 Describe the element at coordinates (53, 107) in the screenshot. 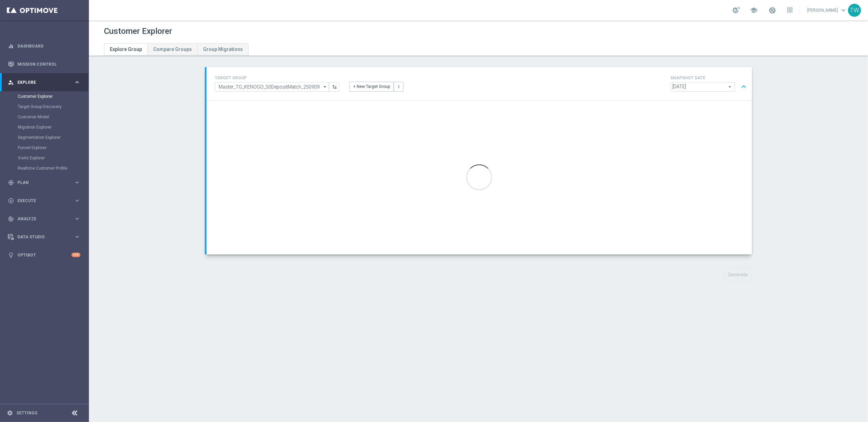

I see `div: Target Group Discovery` at that location.